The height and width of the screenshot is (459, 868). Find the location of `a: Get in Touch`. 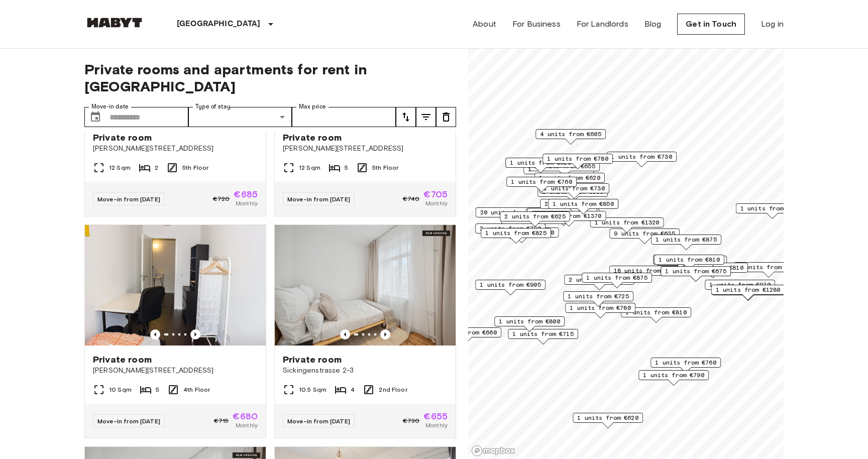

a: Get in Touch is located at coordinates (711, 24).